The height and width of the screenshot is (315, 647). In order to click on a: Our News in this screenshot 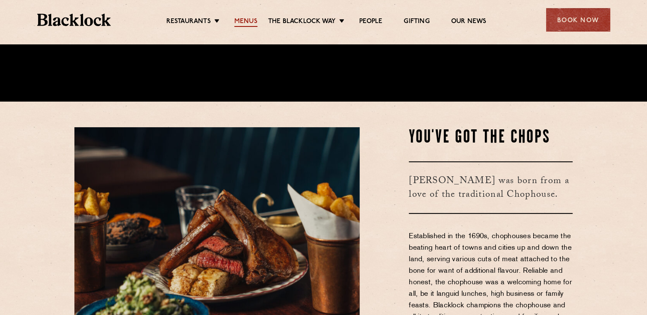, I will do `click(468, 22)`.